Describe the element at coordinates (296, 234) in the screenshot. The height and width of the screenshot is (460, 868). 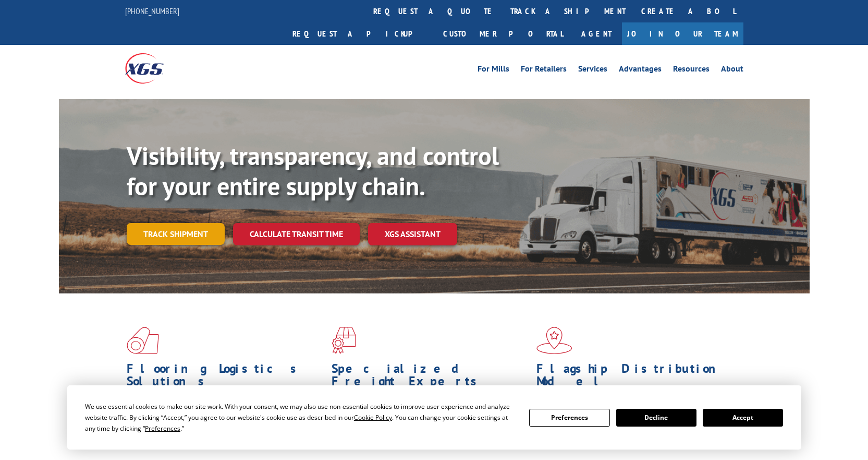
I see `a: Calculate transit time` at that location.